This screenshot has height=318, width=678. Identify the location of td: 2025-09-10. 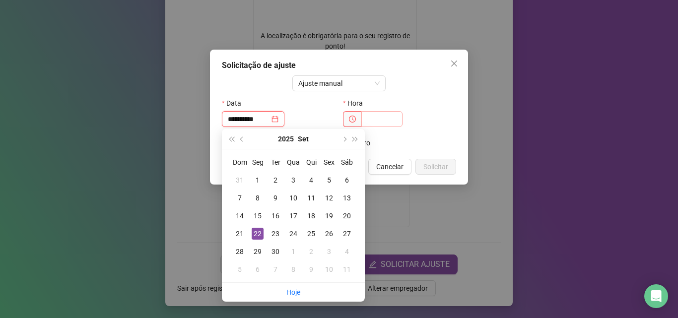
(293, 198).